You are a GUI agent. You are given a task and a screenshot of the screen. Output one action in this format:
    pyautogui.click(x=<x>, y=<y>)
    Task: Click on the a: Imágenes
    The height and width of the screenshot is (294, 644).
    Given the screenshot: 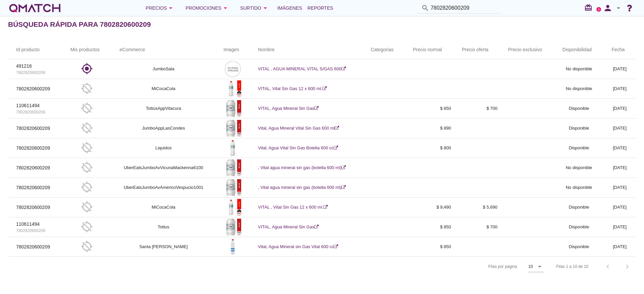 What is the action you would take?
    pyautogui.click(x=290, y=8)
    